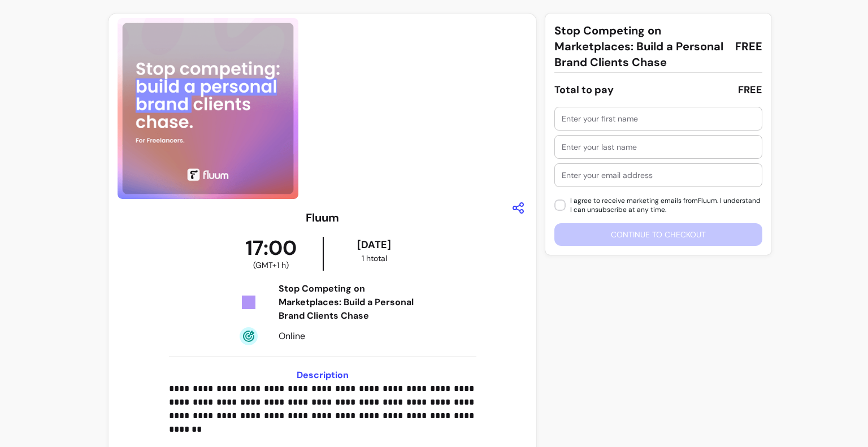  Describe the element at coordinates (350, 302) in the screenshot. I see `div: Stop Competing on Marketplaces: Build a Personal Brand Clients Chase` at that location.